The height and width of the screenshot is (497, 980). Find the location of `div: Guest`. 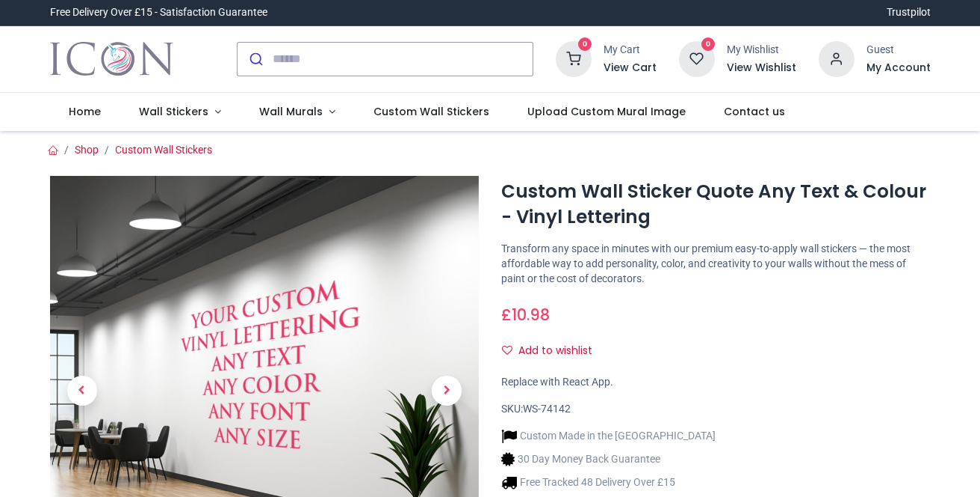

div: Guest is located at coordinates (899, 50).